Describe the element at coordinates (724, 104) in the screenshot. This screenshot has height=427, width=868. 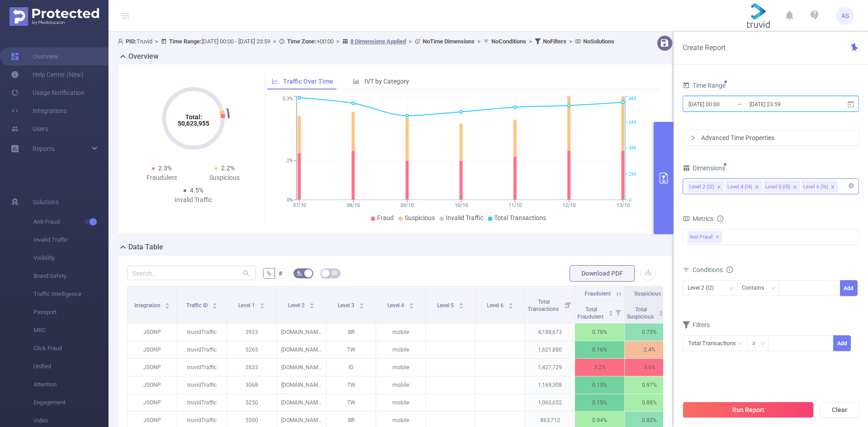
I see `input: Start date` at that location.